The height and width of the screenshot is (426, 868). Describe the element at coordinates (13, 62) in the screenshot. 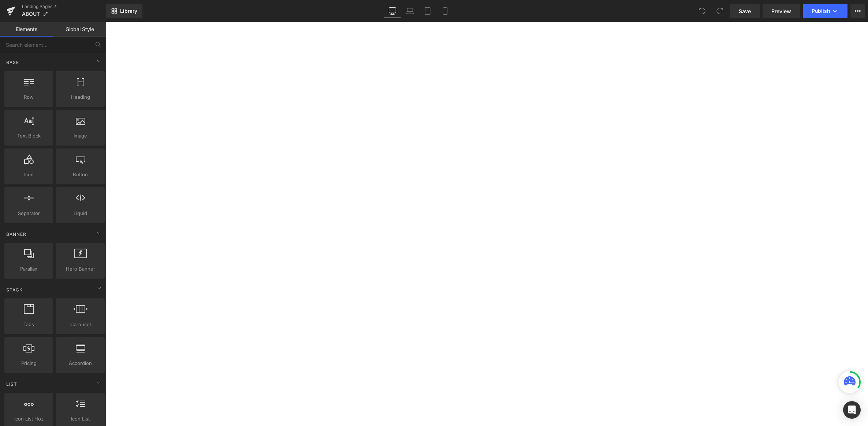

I see `span: Base` at that location.